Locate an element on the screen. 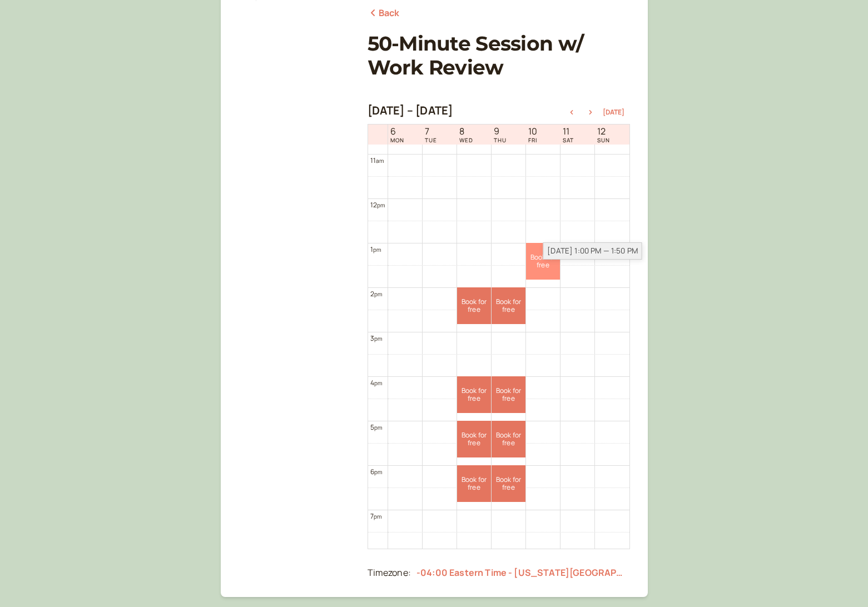 The height and width of the screenshot is (607, 868). a: October 11, 2025 is located at coordinates (568, 134).